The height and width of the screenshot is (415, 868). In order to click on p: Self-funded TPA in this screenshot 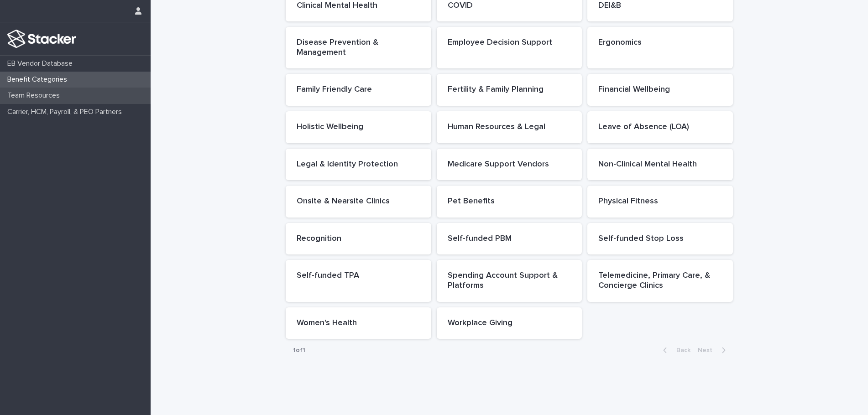, I will do `click(358, 276)`.